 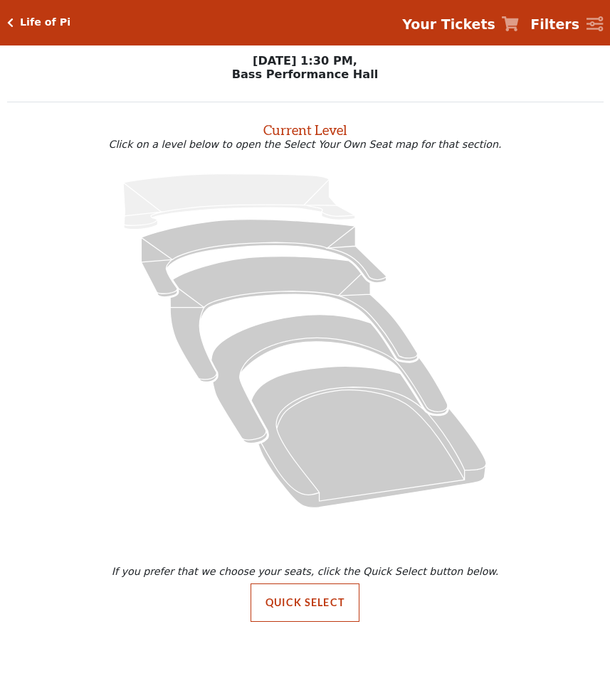 I want to click on strong: Your Tickets, so click(x=448, y=24).